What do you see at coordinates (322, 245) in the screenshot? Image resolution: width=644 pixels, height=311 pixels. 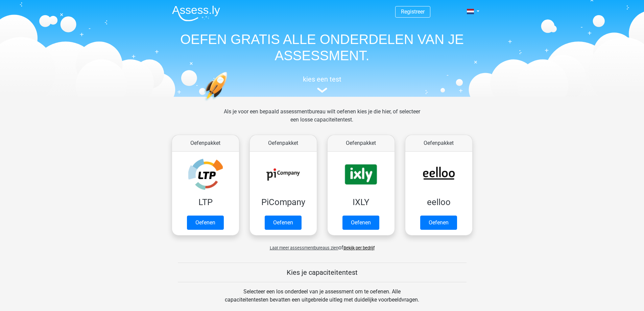 I see `div: of` at bounding box center [322, 245].